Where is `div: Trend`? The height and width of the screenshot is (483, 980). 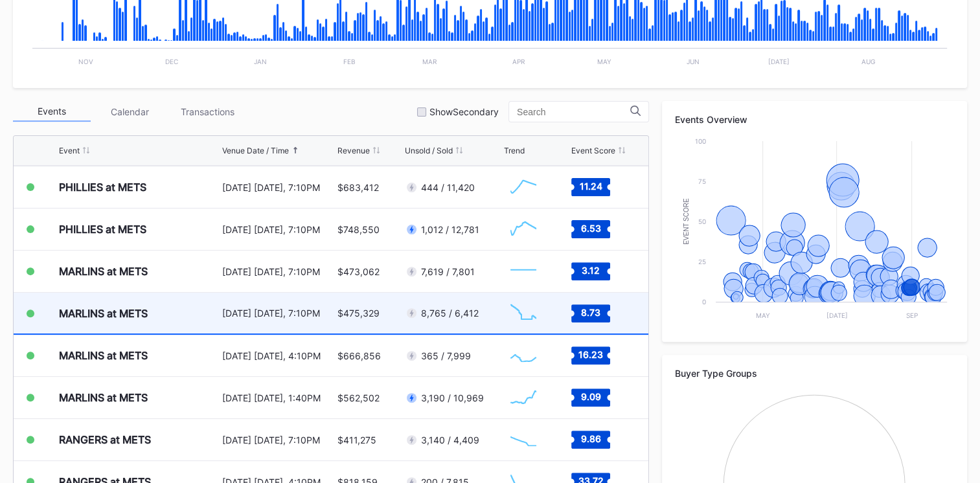
div: Trend is located at coordinates (514, 150).